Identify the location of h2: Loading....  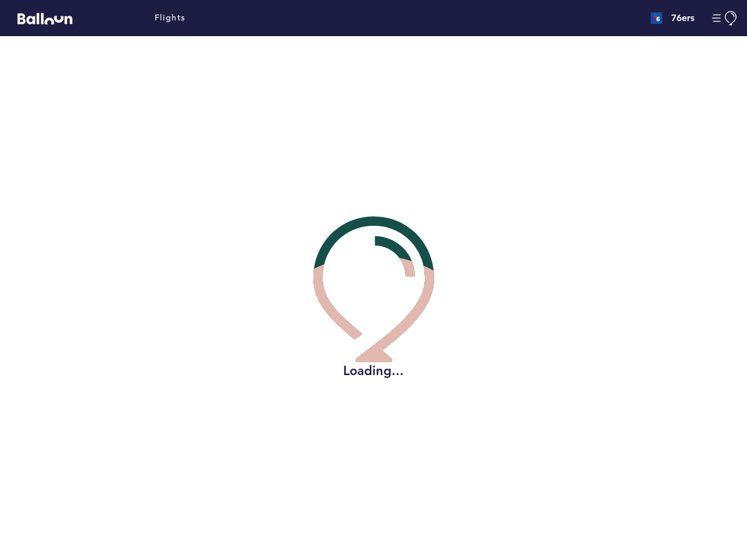
(374, 371).